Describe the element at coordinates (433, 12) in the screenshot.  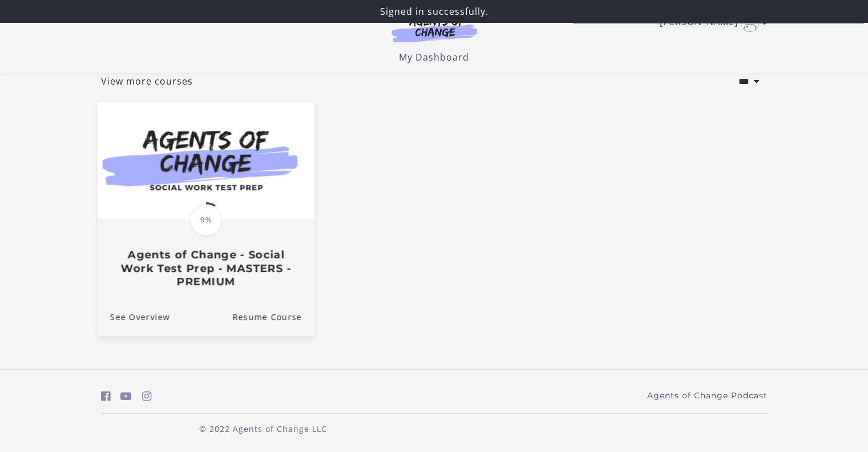
I see `p: Signed in successfully.` at that location.